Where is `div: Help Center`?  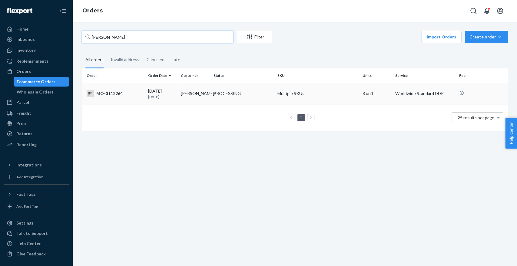
div: Help Center is located at coordinates (28, 244).